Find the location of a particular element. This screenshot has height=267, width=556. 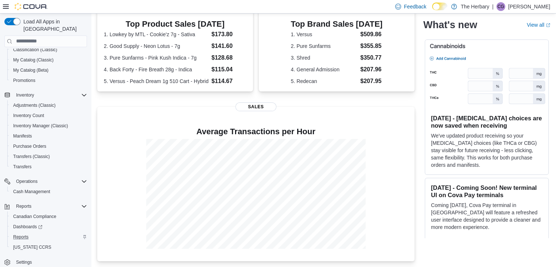

dt: 3. Pure Sunfarms - Pink Kush Indica - 7g is located at coordinates (156, 58).